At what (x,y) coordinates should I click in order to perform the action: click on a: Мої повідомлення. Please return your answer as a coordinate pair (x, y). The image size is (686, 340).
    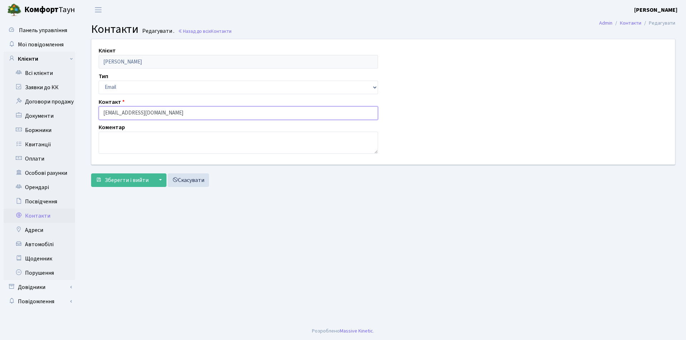
    Looking at the image, I should click on (39, 45).